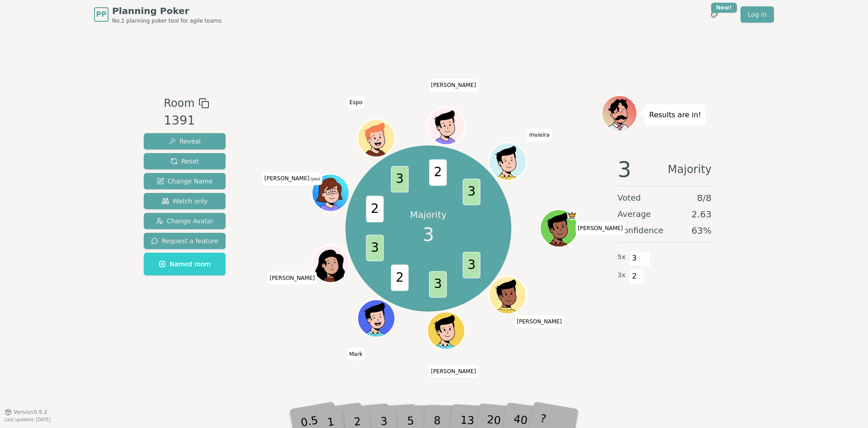  I want to click on p: Majority, so click(429, 214).